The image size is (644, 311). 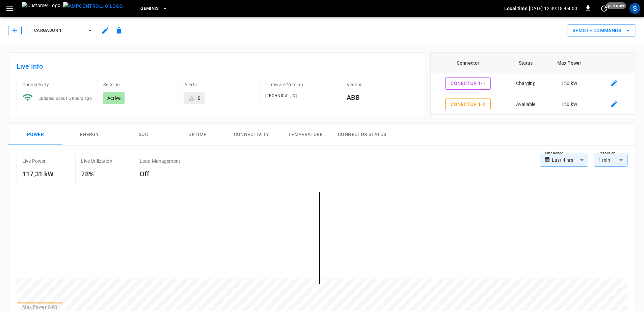 What do you see at coordinates (59, 30) in the screenshot?
I see `span: Cargador 1` at bounding box center [59, 30].